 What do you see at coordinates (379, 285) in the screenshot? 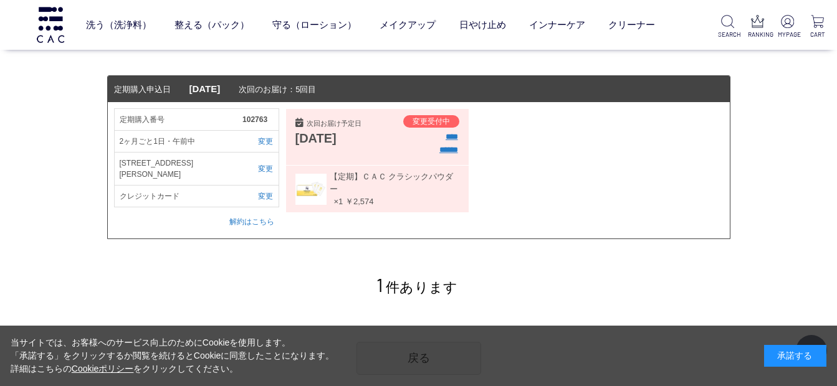
I see `span: 1` at bounding box center [379, 285].